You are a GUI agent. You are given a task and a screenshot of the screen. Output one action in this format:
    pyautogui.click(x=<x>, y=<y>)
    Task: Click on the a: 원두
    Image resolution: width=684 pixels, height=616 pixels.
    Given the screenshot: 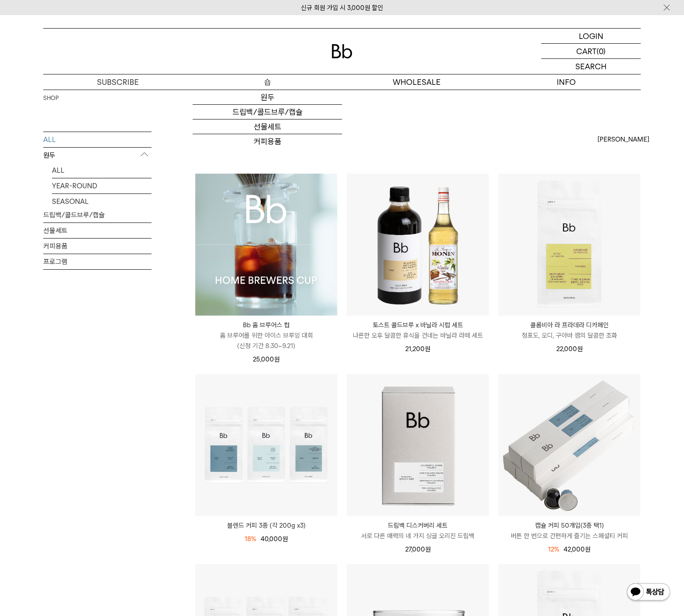 What is the action you would take?
    pyautogui.click(x=267, y=97)
    